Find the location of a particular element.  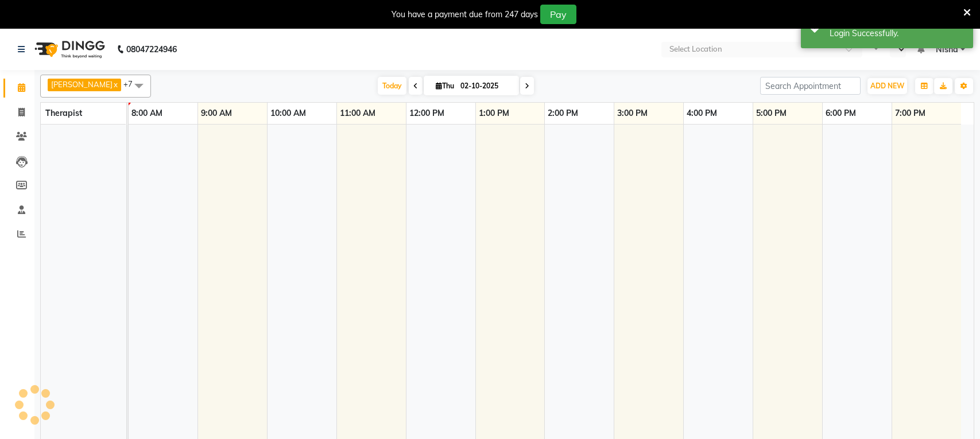

span: Today is located at coordinates (392, 86).